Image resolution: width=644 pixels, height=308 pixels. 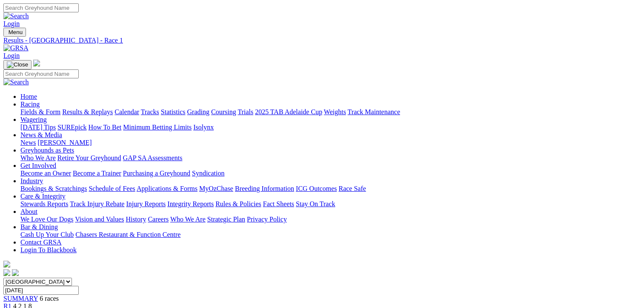 What do you see at coordinates (47, 219) in the screenshot?
I see `a: We Love Our Dogs` at bounding box center [47, 219].